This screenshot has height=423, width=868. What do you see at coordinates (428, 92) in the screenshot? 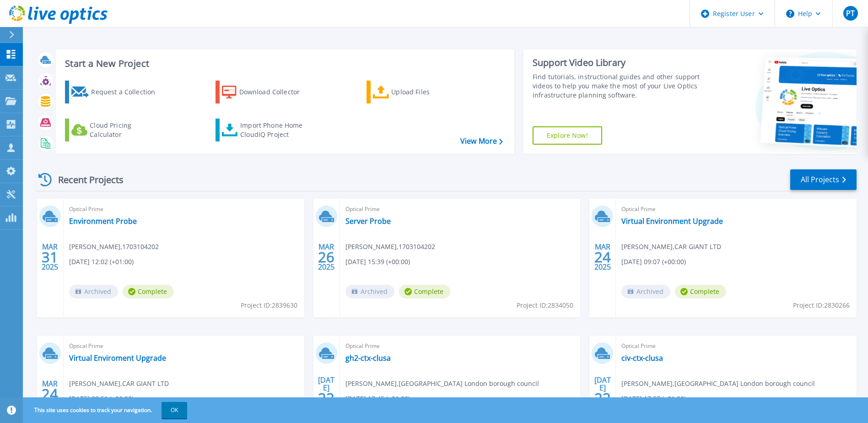
I see `div: Upload Files` at bounding box center [428, 92].